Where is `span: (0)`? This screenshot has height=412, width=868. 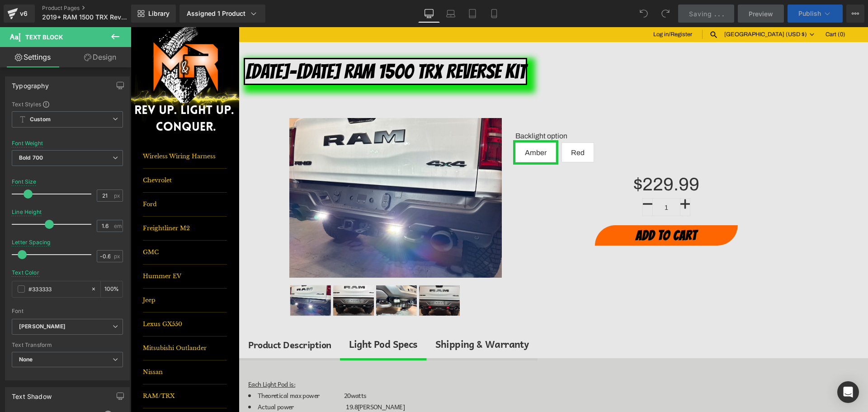
span: (0) is located at coordinates (711, 7).